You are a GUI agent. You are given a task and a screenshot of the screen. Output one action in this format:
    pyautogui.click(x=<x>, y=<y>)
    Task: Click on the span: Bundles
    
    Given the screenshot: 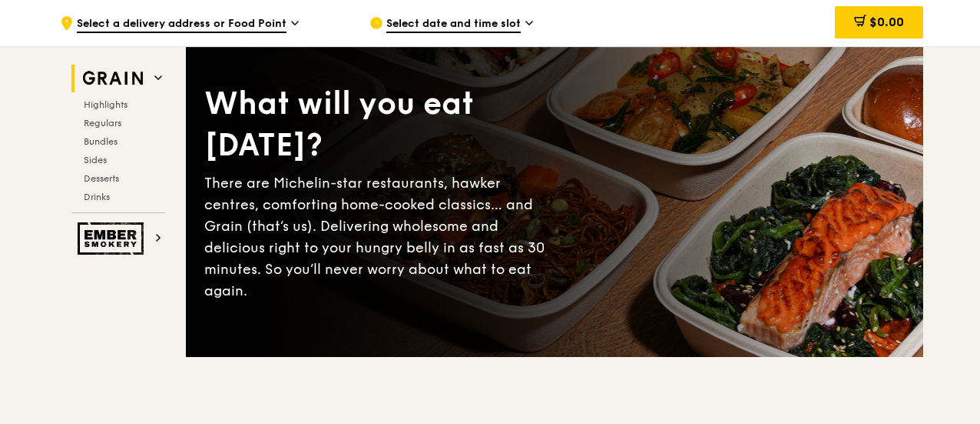 What is the action you would take?
    pyautogui.click(x=100, y=141)
    